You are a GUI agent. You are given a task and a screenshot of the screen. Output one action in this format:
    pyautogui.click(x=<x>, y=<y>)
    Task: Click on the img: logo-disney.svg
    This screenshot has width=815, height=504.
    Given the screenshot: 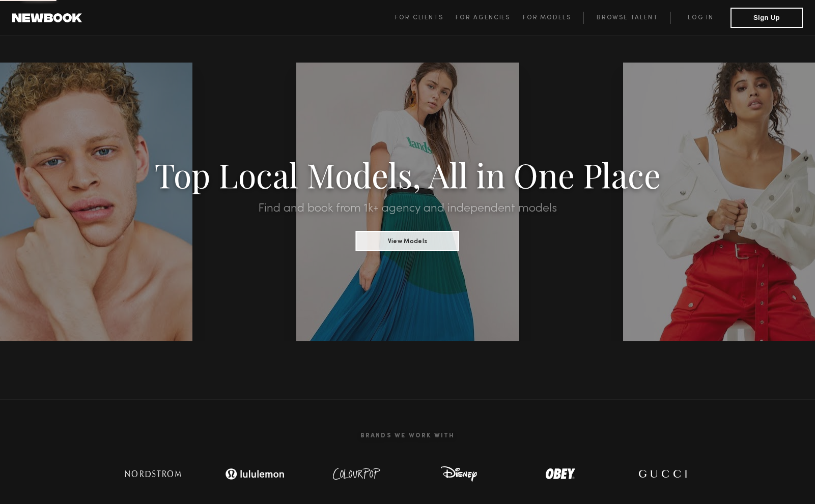 What is the action you would take?
    pyautogui.click(x=459, y=474)
    